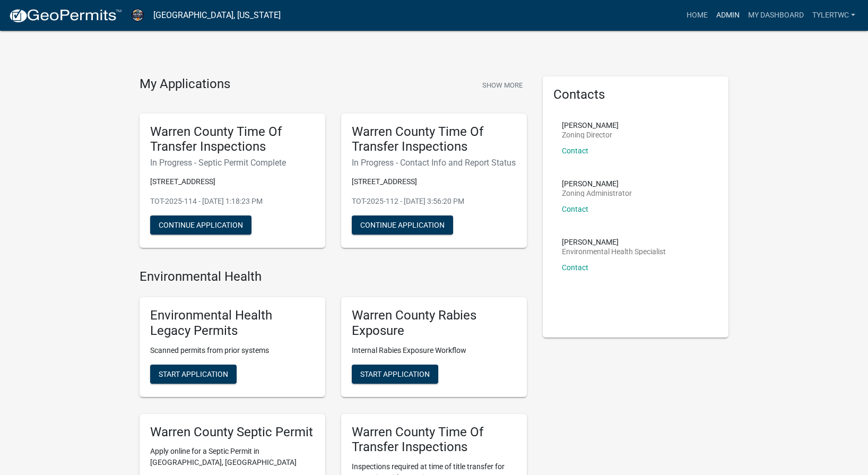 The width and height of the screenshot is (868, 475). Describe the element at coordinates (233, 432) in the screenshot. I see `h5: Warren County Septic Permit` at that location.